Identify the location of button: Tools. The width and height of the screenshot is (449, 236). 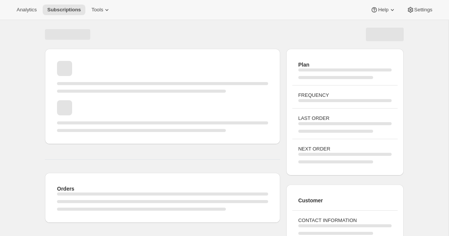
(101, 10).